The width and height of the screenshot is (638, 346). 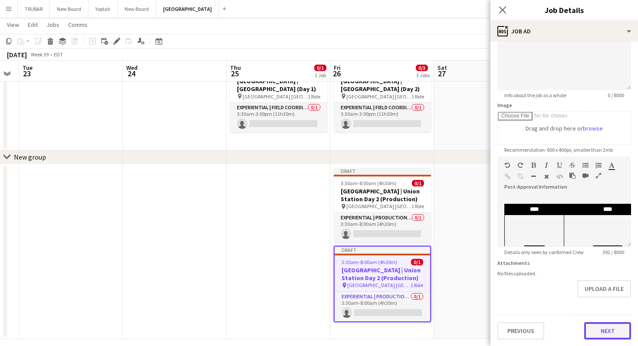 I want to click on span: 26, so click(x=336, y=73).